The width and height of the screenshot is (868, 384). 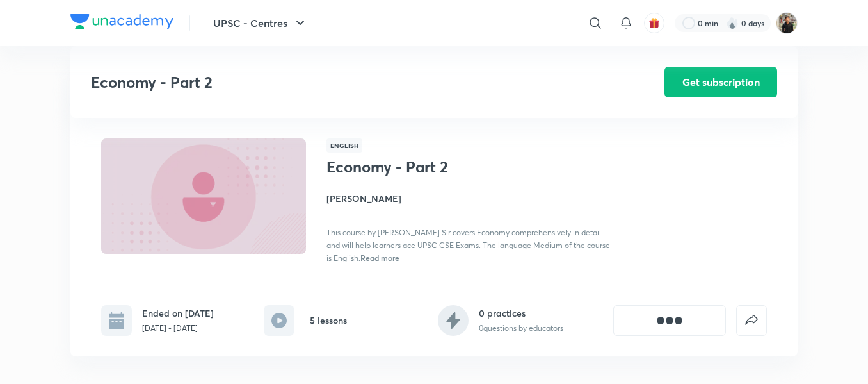 I want to click on button: [object Object], so click(x=669, y=320).